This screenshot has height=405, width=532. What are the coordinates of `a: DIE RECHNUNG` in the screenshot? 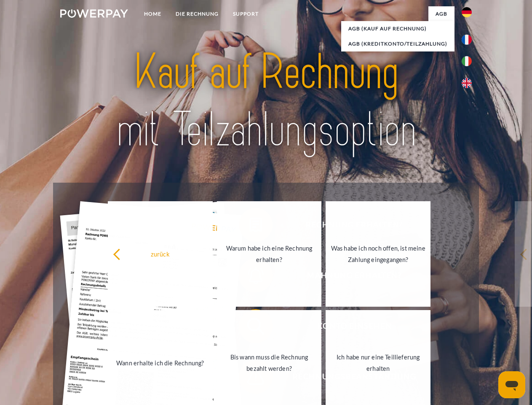 It's located at (197, 14).